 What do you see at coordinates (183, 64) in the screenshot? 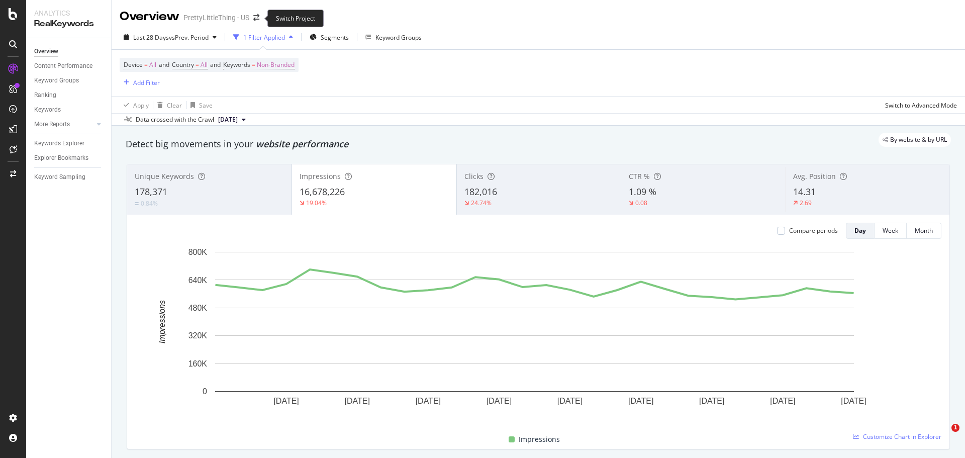
I see `span: Country` at bounding box center [183, 64].